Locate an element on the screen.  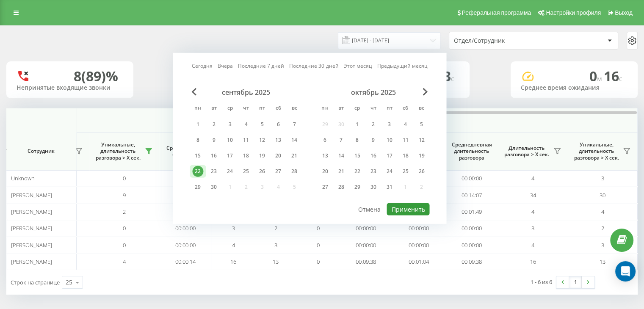
div: 23 is located at coordinates (373, 171).